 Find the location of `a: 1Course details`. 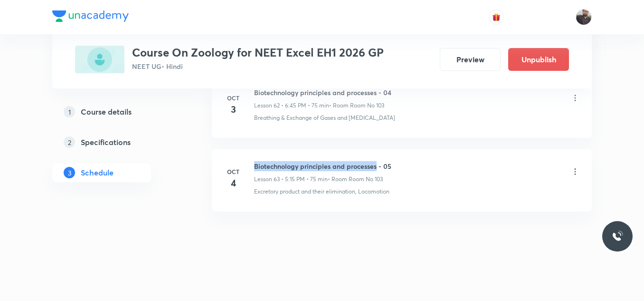

a: 1Course details is located at coordinates (117, 112).